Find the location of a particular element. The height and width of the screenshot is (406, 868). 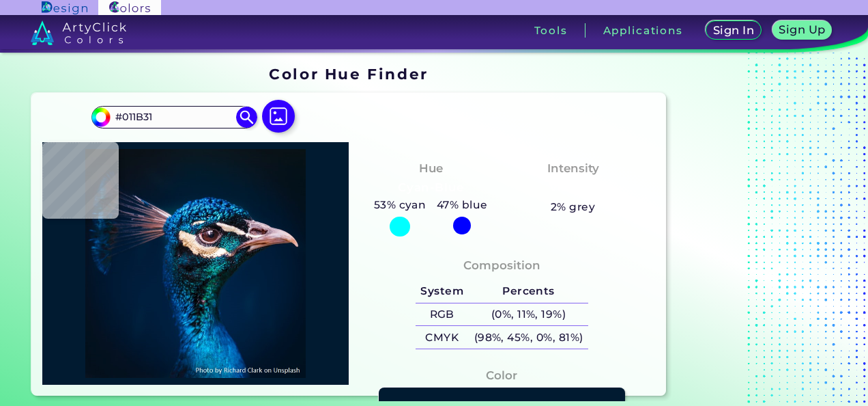

h4: Intensity is located at coordinates (573, 168).